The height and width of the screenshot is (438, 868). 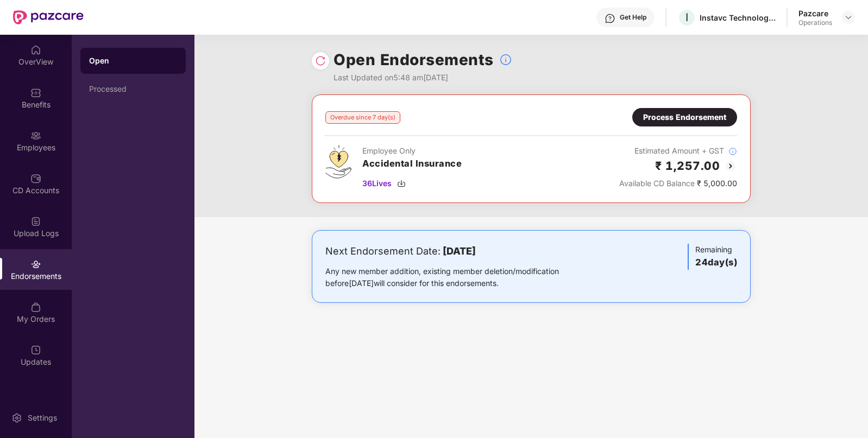 I want to click on img: svg+xml;base64,PHN2ZyBpZD0iTXlfT3JkZXJzIiBkYXRhLW5hbWU9Ik15IE9yZGVycyIgeG1sbnM9Imh0dHA6Ly93d3cudz..., so click(x=36, y=307).